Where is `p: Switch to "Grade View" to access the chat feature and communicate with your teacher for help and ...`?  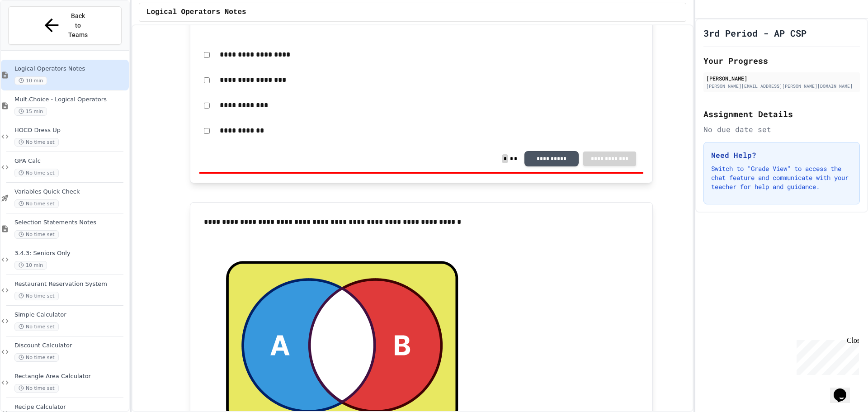 p: Switch to "Grade View" to access the chat feature and communicate with your teacher for help and ... is located at coordinates (781, 178).